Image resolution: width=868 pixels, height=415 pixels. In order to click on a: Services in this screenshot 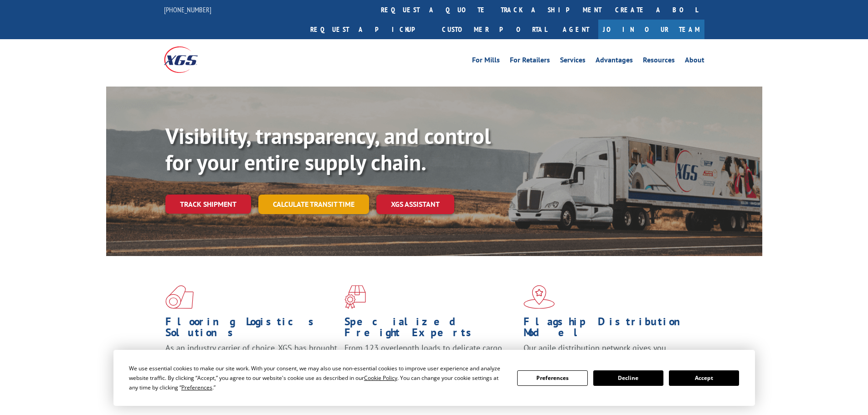, I will do `click(573, 62)`.